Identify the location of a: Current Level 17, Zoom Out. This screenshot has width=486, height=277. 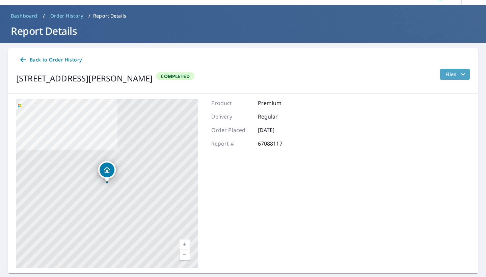
(184, 254).